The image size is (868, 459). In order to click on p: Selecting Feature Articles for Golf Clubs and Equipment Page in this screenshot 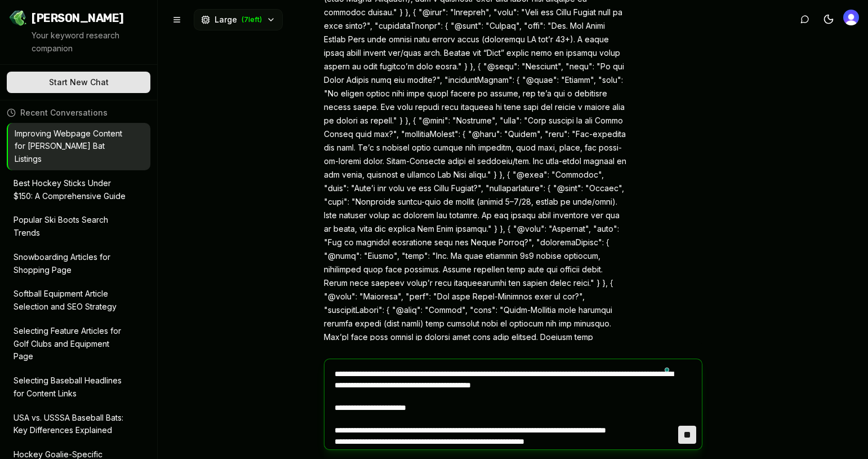, I will do `click(70, 344)`.